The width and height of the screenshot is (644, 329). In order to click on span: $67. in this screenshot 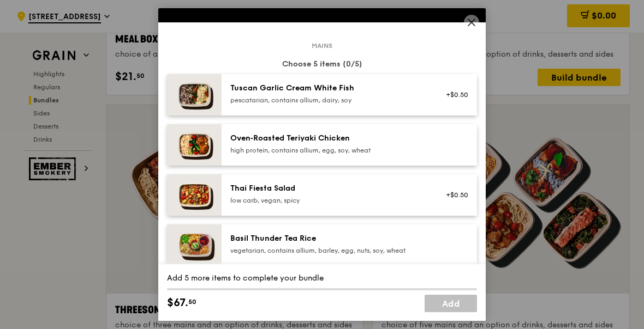, I will do `click(177, 303)`.